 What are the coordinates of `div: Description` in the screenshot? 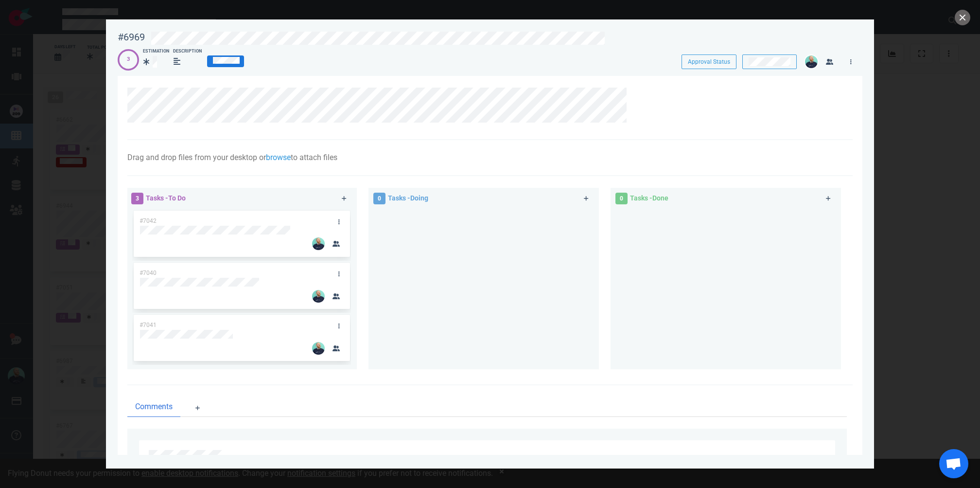 It's located at (187, 51).